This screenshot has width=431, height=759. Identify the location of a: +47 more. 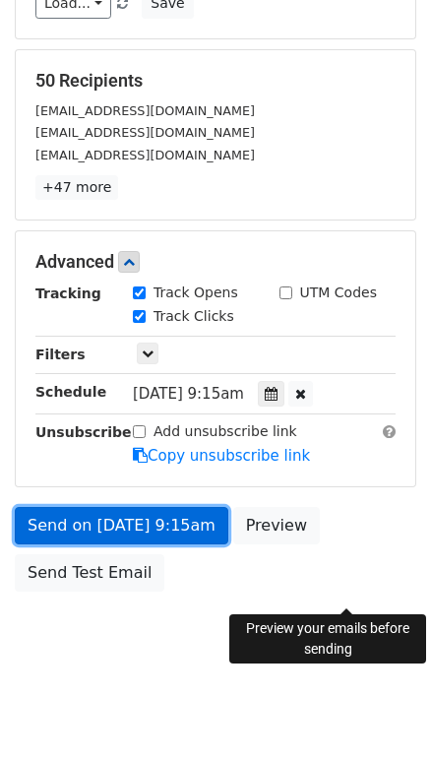
(77, 187).